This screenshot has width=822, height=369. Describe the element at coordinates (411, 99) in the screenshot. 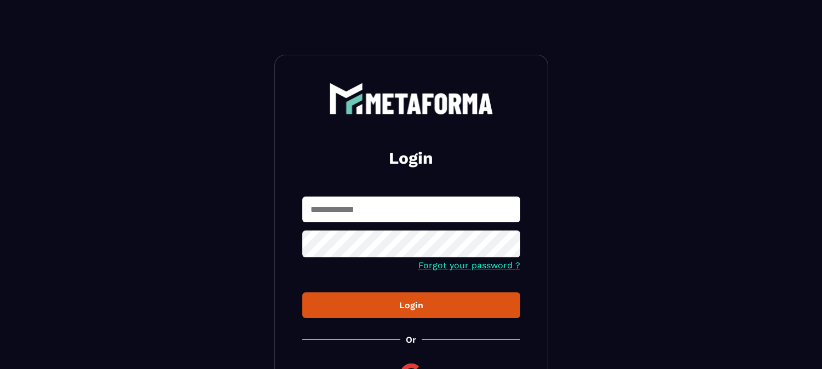

I see `img: logo` at that location.